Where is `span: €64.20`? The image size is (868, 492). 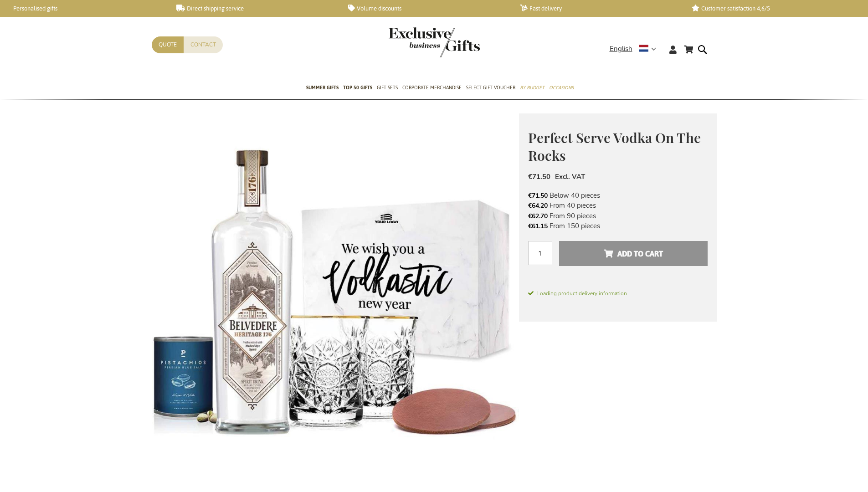 span: €64.20 is located at coordinates (538, 205).